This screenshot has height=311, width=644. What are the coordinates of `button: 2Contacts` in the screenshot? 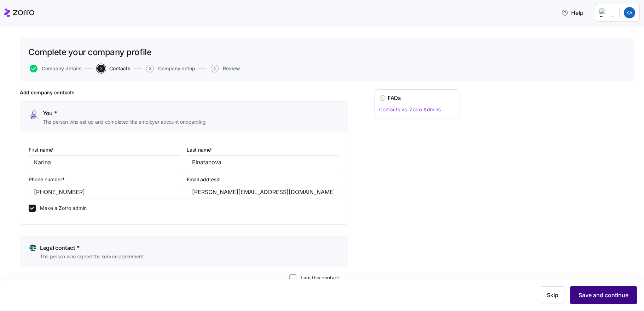 It's located at (114, 69).